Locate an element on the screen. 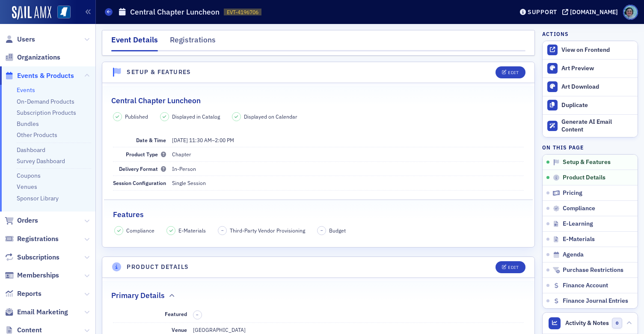 The width and height of the screenshot is (644, 334). span: In-Person is located at coordinates (184, 169).